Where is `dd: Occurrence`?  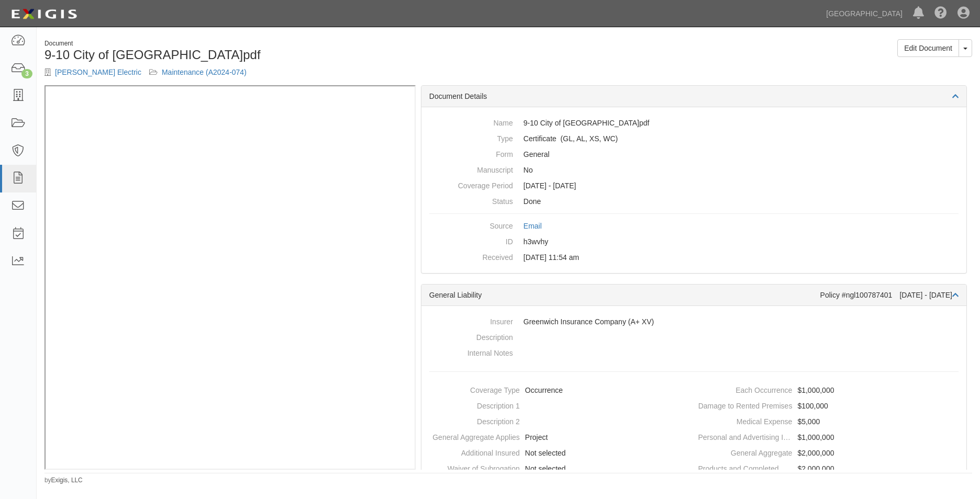
dd: Occurrence is located at coordinates (558, 391).